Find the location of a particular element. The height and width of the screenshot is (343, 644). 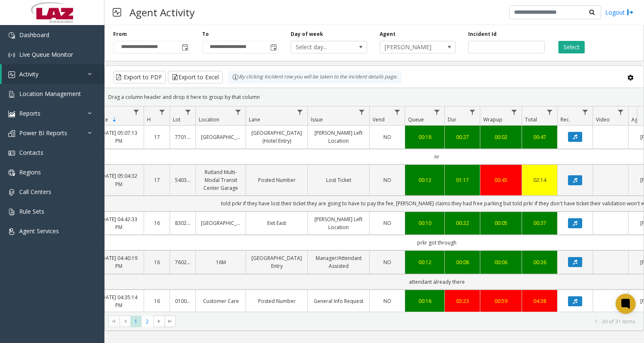

img: pageIcon is located at coordinates (117, 12).